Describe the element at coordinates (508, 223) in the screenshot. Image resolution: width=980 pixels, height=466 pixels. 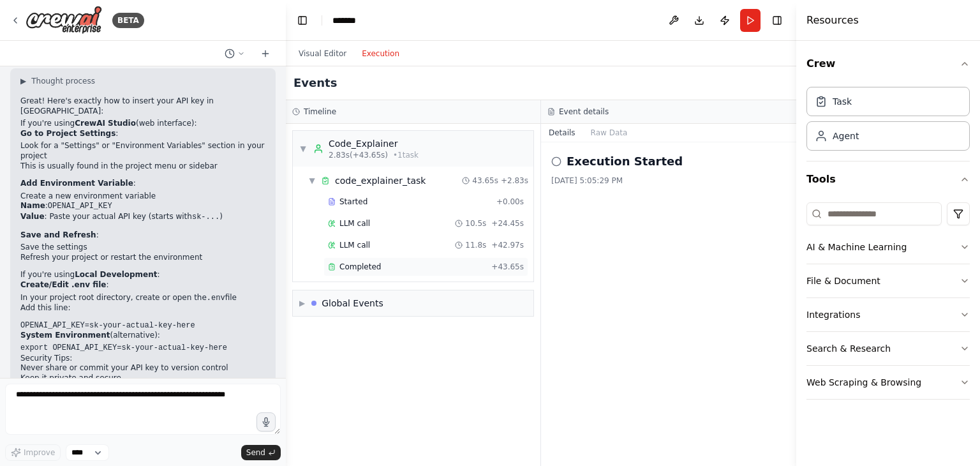
I see `span: + 24.45s` at that location.